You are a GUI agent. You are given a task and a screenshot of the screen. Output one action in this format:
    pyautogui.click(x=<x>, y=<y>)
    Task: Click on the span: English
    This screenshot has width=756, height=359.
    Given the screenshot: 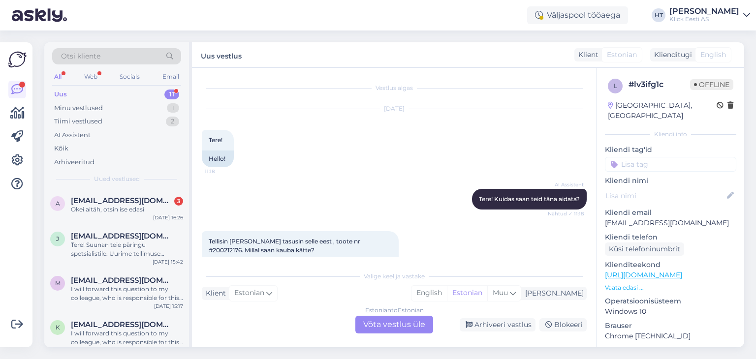 What is the action you would take?
    pyautogui.click(x=713, y=55)
    